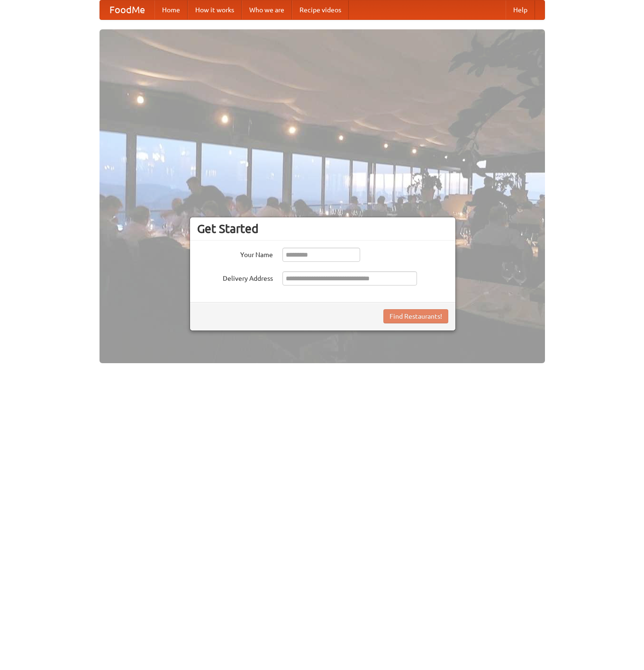 The image size is (644, 670). What do you see at coordinates (235, 277) in the screenshot?
I see `label: Delivery Address` at bounding box center [235, 277].